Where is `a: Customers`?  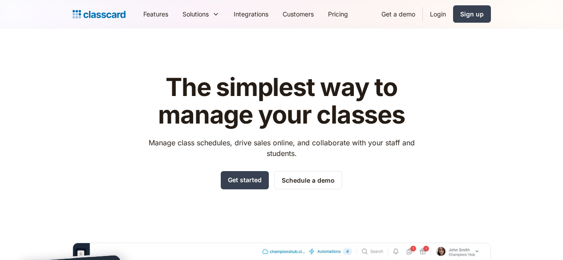
a: Customers is located at coordinates (298, 14).